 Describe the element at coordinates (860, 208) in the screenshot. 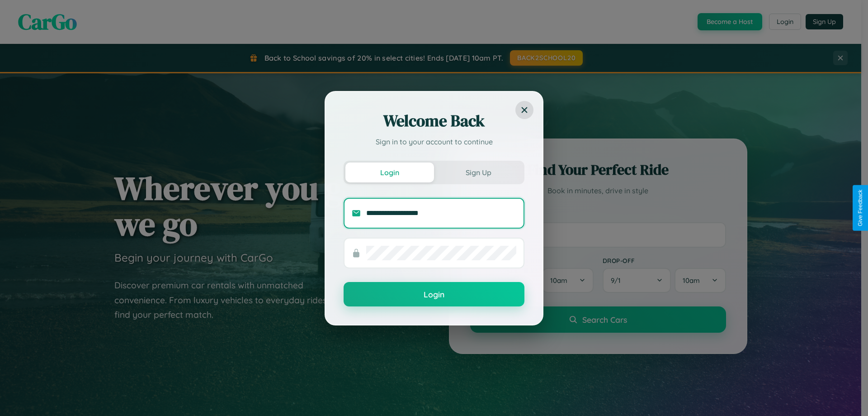

I see `div: Give Feedback` at that location.